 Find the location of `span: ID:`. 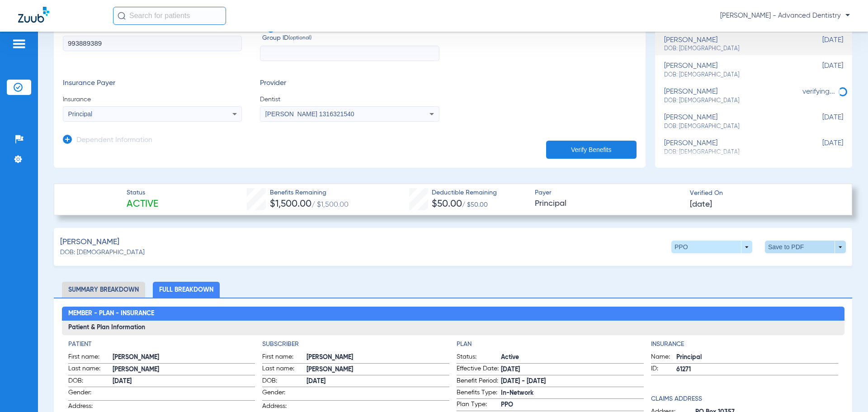

span: ID: is located at coordinates (664, 370).